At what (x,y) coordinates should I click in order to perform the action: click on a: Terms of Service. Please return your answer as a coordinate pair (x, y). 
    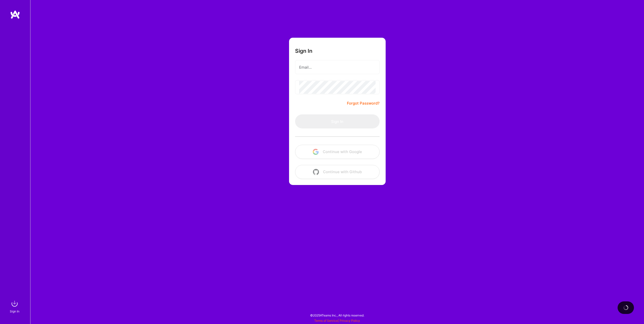
    Looking at the image, I should click on (326, 321).